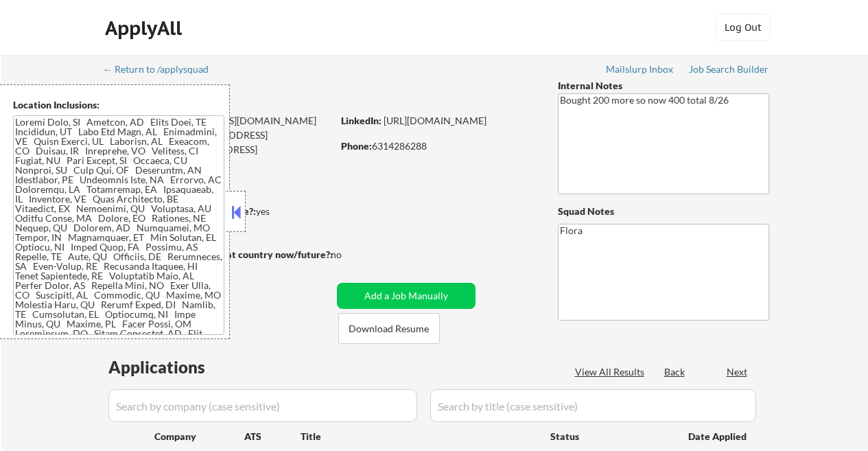 The height and width of the screenshot is (451, 868). Describe the element at coordinates (272, 436) in the screenshot. I see `div: ATS` at that location.